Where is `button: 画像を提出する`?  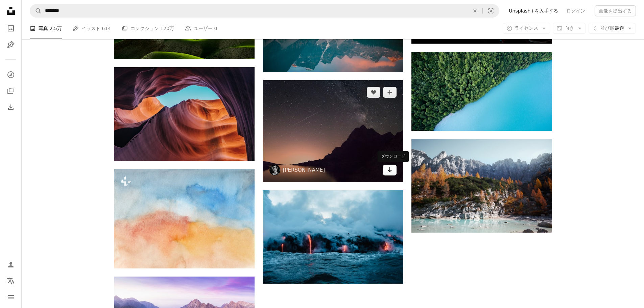 button: 画像を提出する is located at coordinates (615, 11).